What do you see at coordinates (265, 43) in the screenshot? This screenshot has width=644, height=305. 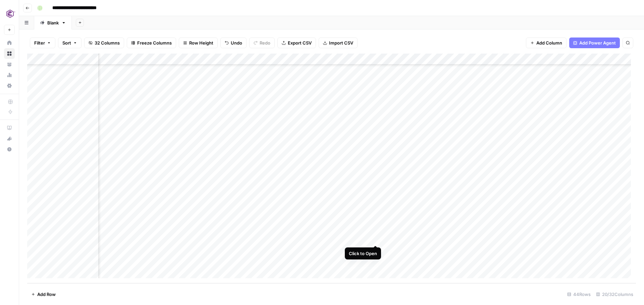 I see `span: Redo` at bounding box center [265, 43].